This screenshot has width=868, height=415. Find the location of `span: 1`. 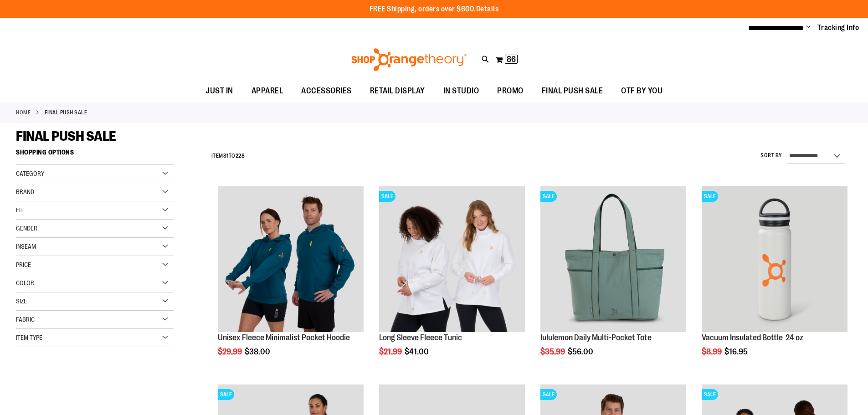

span: 1 is located at coordinates (227, 156).